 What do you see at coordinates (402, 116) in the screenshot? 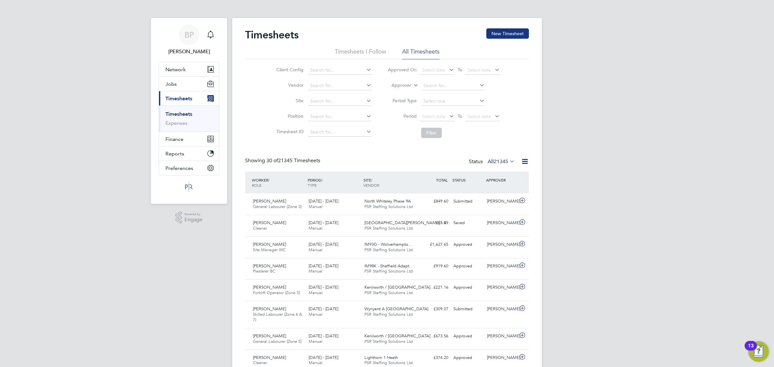
I see `label: Period` at bounding box center [402, 116].